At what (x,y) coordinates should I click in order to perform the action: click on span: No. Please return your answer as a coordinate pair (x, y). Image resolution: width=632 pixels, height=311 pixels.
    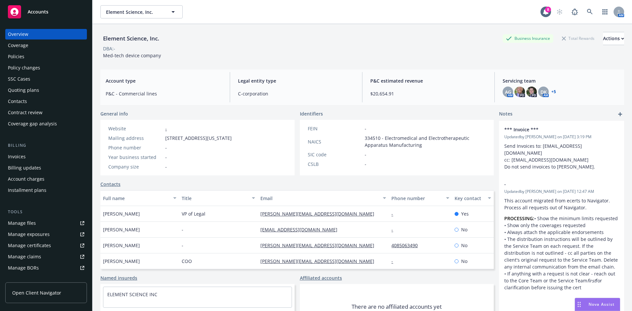
    Looking at the image, I should click on (464, 245).